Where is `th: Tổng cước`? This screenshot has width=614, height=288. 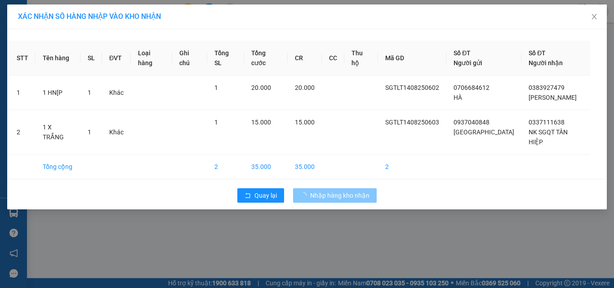
th: Tổng cước is located at coordinates (265, 58).